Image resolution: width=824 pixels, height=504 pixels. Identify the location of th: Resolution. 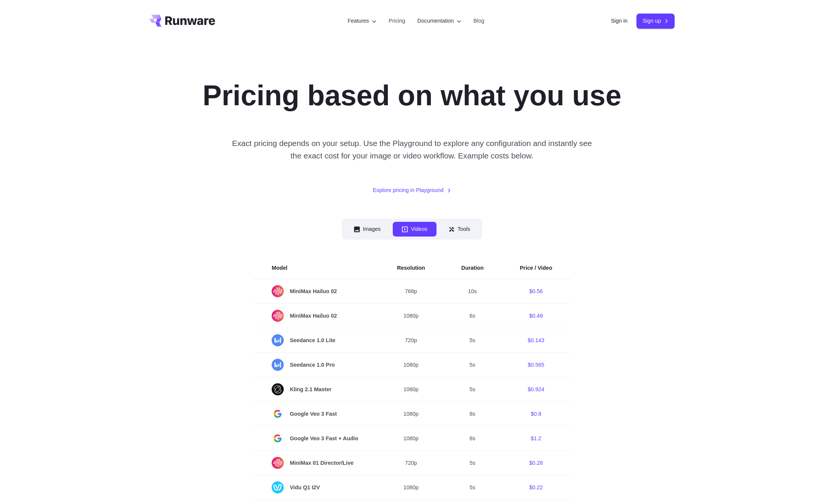
(411, 268).